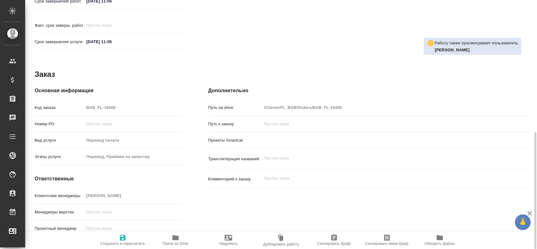 This screenshot has width=537, height=249. Describe the element at coordinates (387, 243) in the screenshot. I see `span: Скопировать мини-бриф` at that location.